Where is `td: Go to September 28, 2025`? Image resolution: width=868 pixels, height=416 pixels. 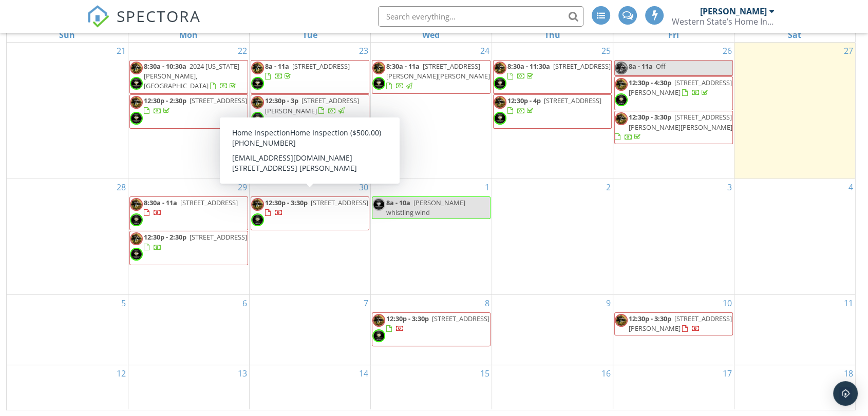
td: Go to September 28, 2025 is located at coordinates (67, 237).